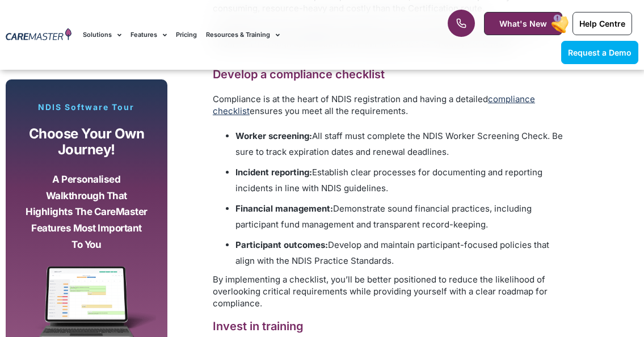  What do you see at coordinates (86, 142) in the screenshot?
I see `p: Choose your own journey!` at bounding box center [86, 142].